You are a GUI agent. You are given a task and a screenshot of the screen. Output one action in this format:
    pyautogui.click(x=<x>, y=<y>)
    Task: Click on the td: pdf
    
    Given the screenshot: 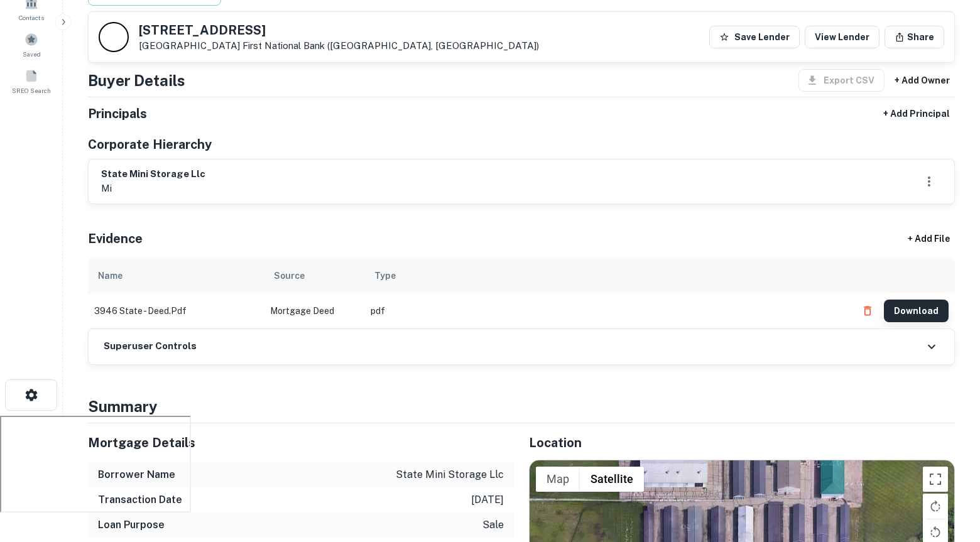 What is the action you would take?
    pyautogui.click(x=607, y=311)
    